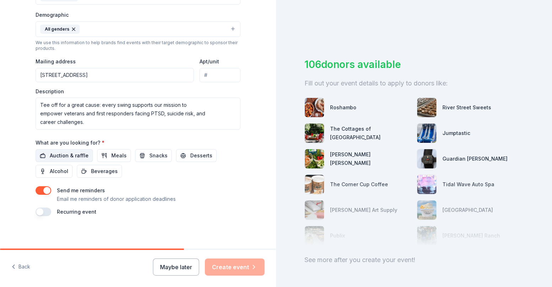 The height and width of the screenshot is (287, 552). I want to click on button: Back, so click(21, 267).